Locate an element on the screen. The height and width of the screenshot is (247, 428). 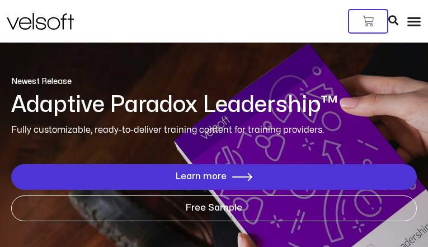
div: Menu Toggle is located at coordinates (414, 21).